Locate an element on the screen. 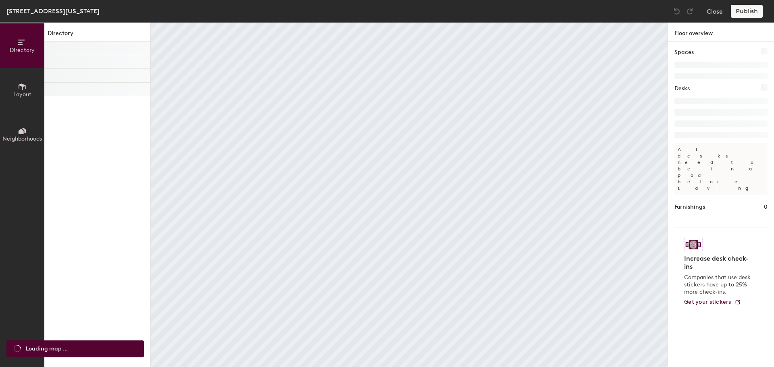 This screenshot has width=774, height=367. h1: Spaces is located at coordinates (684, 52).